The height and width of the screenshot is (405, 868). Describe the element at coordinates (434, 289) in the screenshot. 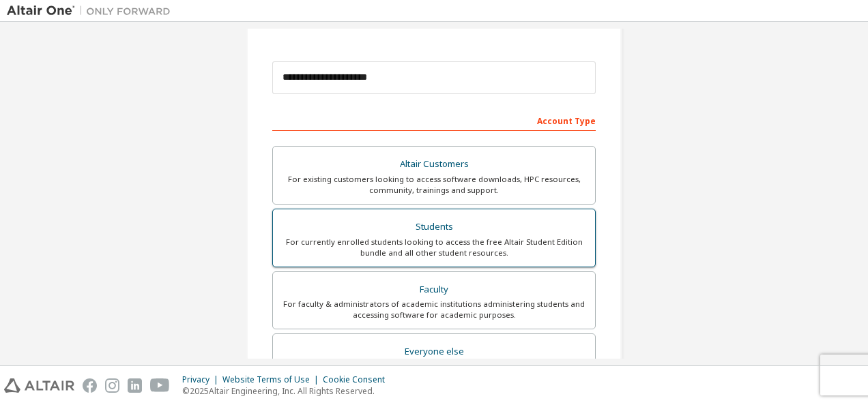

I see `div: Faculty` at that location.